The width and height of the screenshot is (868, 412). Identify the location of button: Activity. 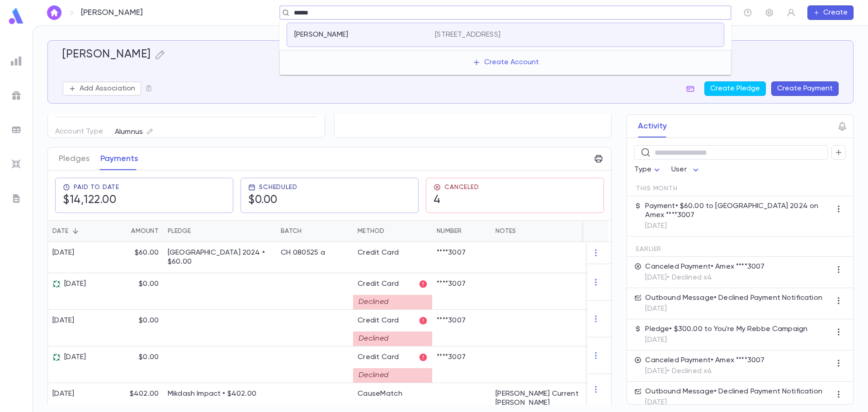
(653, 126).